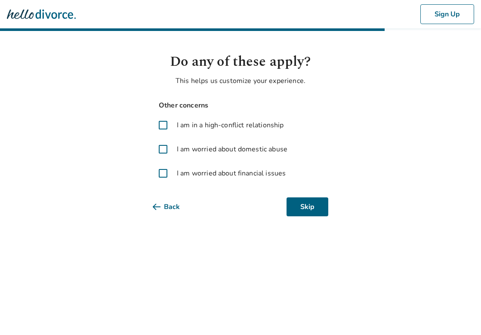  Describe the element at coordinates (173, 207) in the screenshot. I see `button: Back` at that location.